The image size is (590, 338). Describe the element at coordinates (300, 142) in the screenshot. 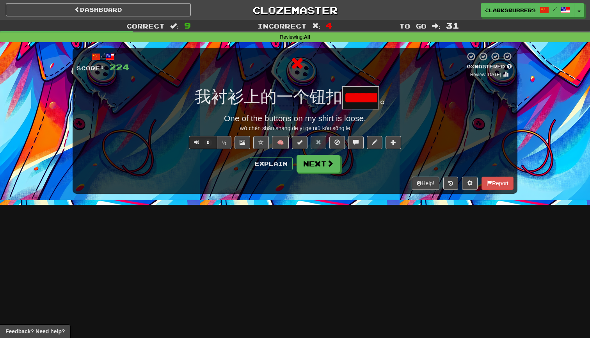

I see `button: Set this sentence to 100% Mastered (alt+m)` at that location.